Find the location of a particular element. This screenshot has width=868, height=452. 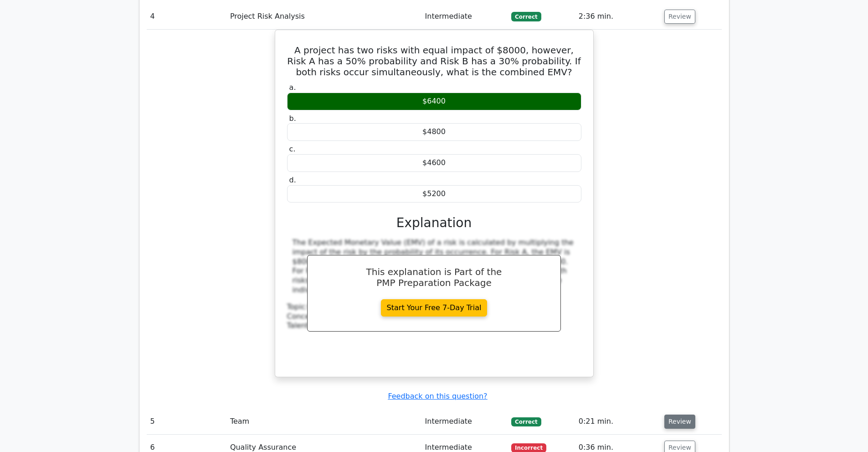

span: b. is located at coordinates (292, 118).